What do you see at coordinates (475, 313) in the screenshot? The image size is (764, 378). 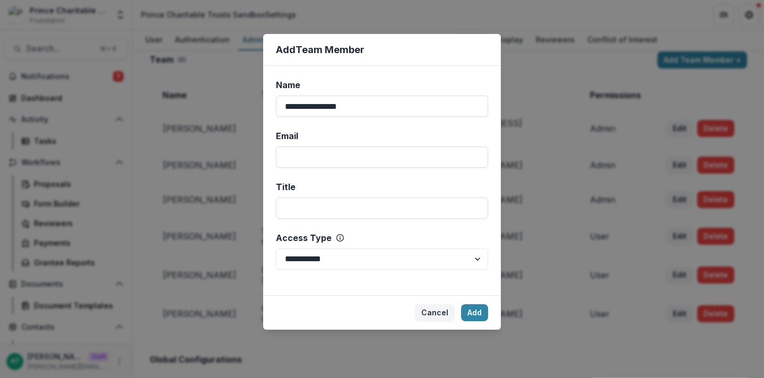 I see `button: Add` at bounding box center [475, 313].